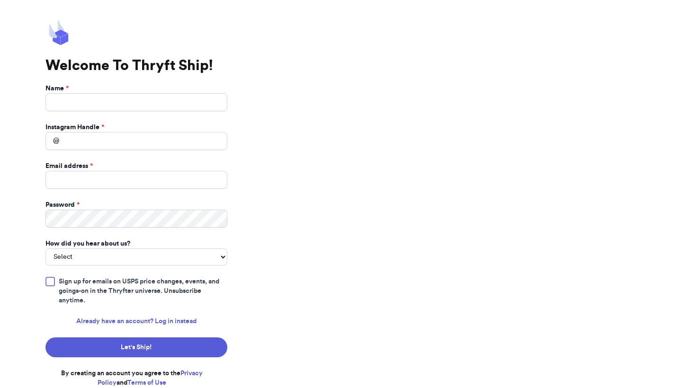  What do you see at coordinates (62, 205) in the screenshot?
I see `label: Password` at bounding box center [62, 205].